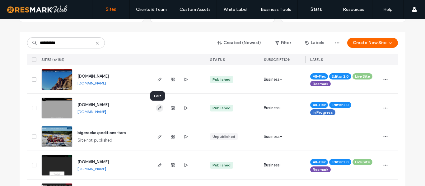 The width and height of the screenshot is (425, 186). What do you see at coordinates (353, 9) in the screenshot?
I see `label: Resources` at bounding box center [353, 9].